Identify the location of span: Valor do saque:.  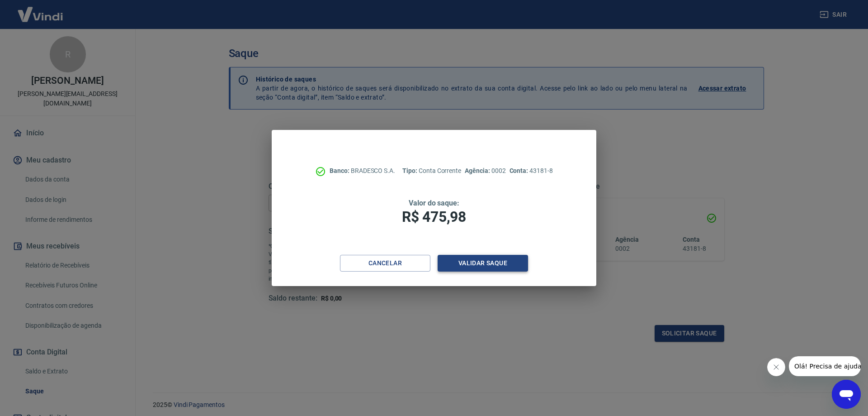
(434, 203).